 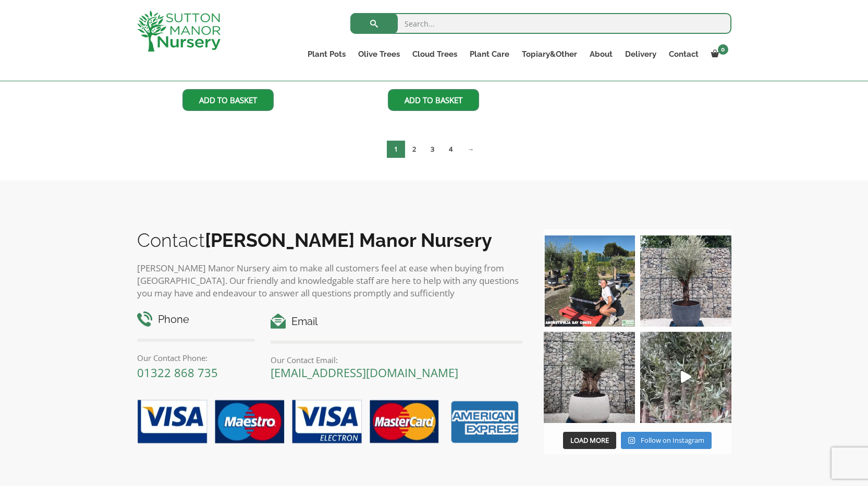 I want to click on a: Delivery, so click(x=640, y=54).